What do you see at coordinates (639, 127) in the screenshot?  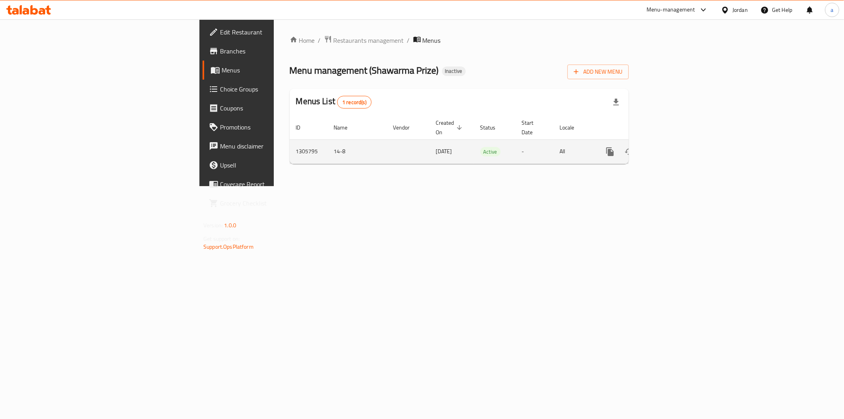 I see `th: Actions` at bounding box center [639, 127].